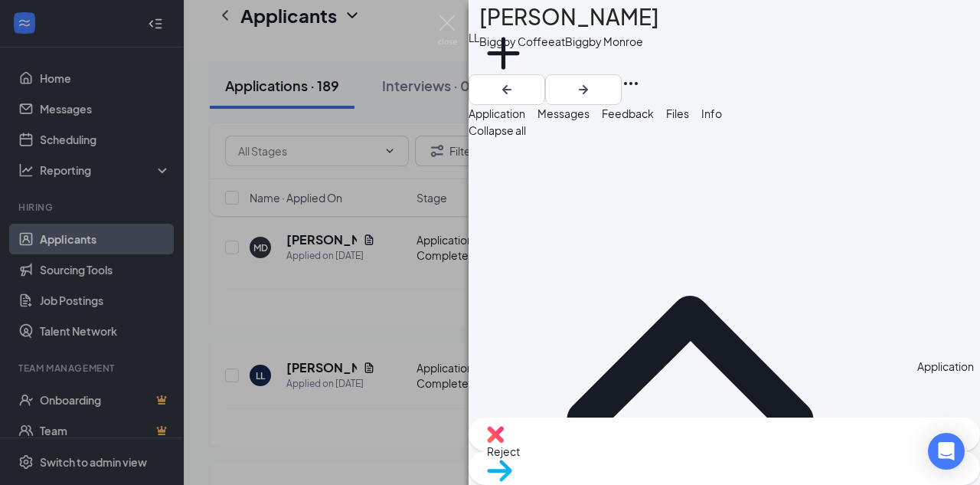 The height and width of the screenshot is (485, 980). I want to click on svg: Plus, so click(503, 53).